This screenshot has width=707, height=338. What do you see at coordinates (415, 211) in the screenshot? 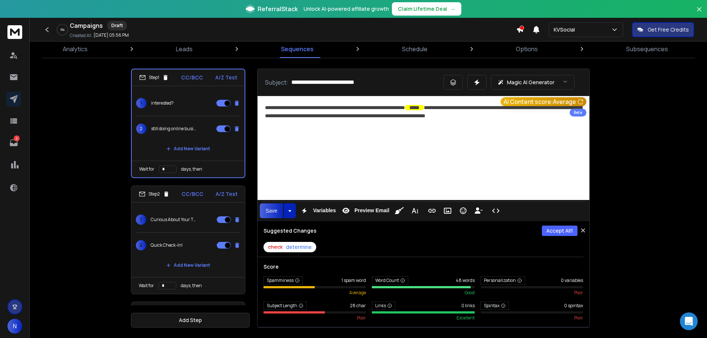
I see `button: More Text` at bounding box center [415, 211].